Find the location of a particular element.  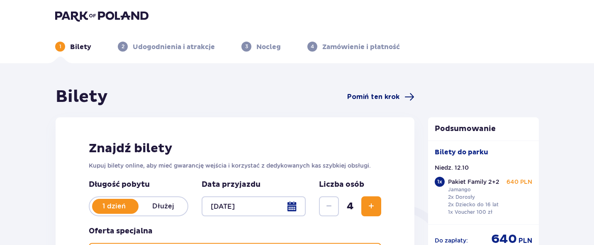

h1: Bilety is located at coordinates (82, 97).